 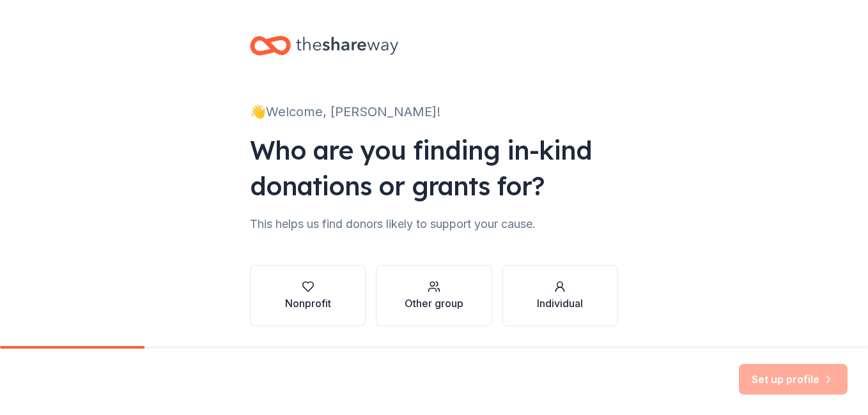 What do you see at coordinates (560, 303) in the screenshot?
I see `div: Individual` at bounding box center [560, 303].